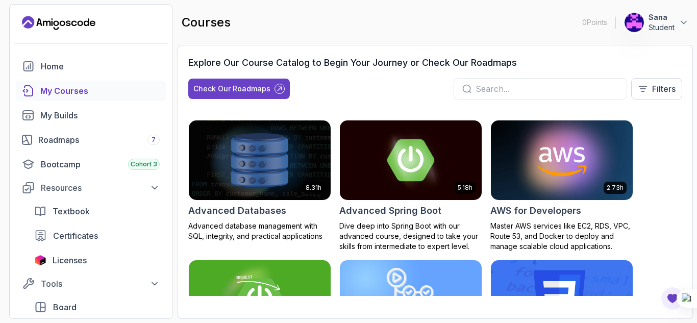 The width and height of the screenshot is (697, 323). What do you see at coordinates (65, 307) in the screenshot?
I see `span: Board` at bounding box center [65, 307].